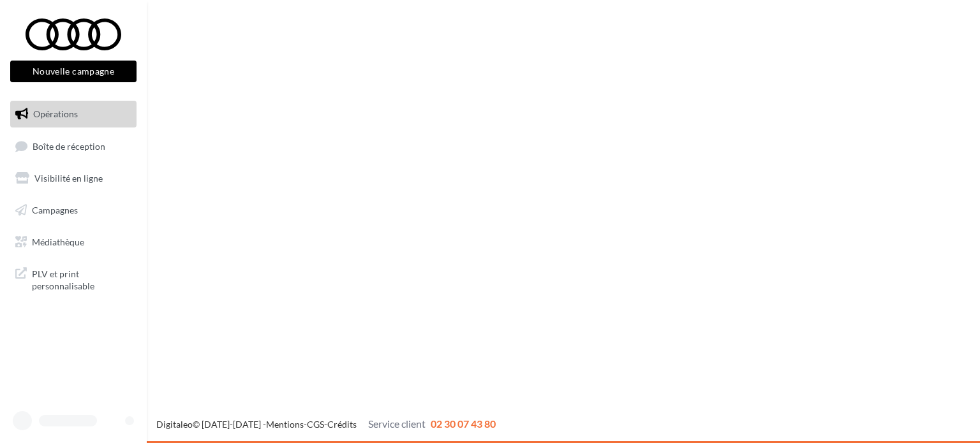  Describe the element at coordinates (74, 210) in the screenshot. I see `a: Campagnes` at that location.